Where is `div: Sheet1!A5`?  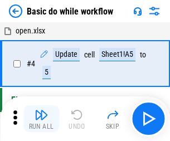 div: Sheet1!A5 is located at coordinates (117, 55).